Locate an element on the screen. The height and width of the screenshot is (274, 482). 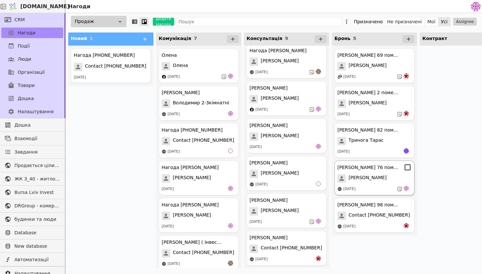
a: Нагоди is located at coordinates (32, 33).